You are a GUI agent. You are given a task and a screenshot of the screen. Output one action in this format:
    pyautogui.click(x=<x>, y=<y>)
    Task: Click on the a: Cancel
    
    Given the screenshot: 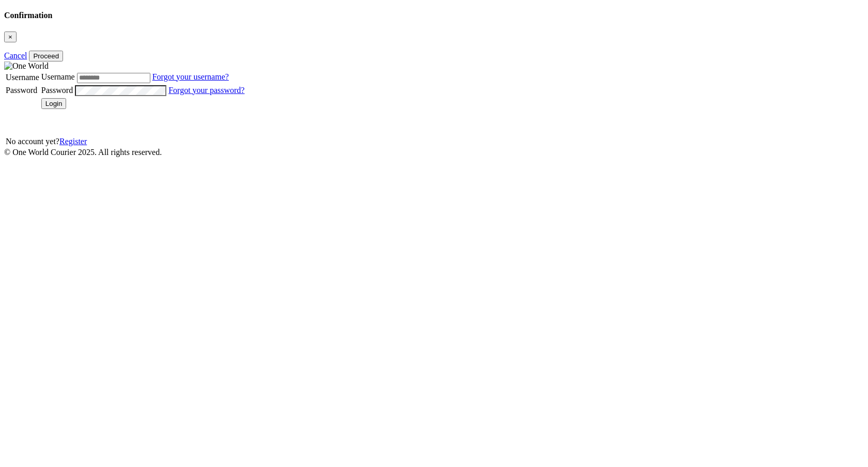 What is the action you would take?
    pyautogui.click(x=16, y=56)
    